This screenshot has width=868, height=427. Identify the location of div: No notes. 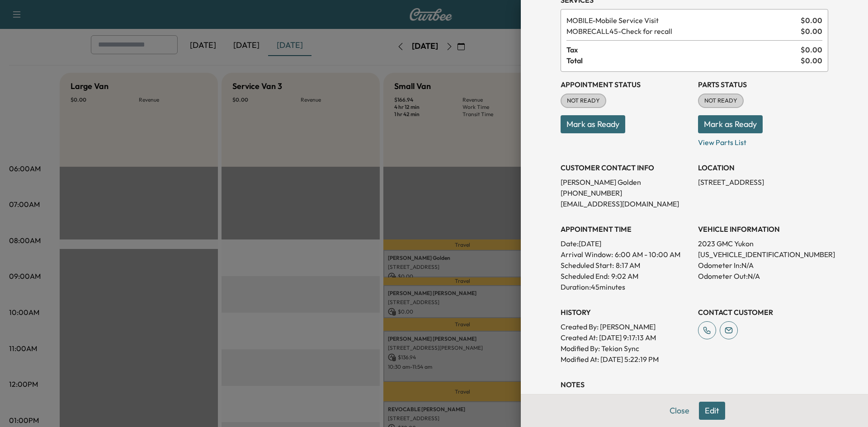
(694, 398).